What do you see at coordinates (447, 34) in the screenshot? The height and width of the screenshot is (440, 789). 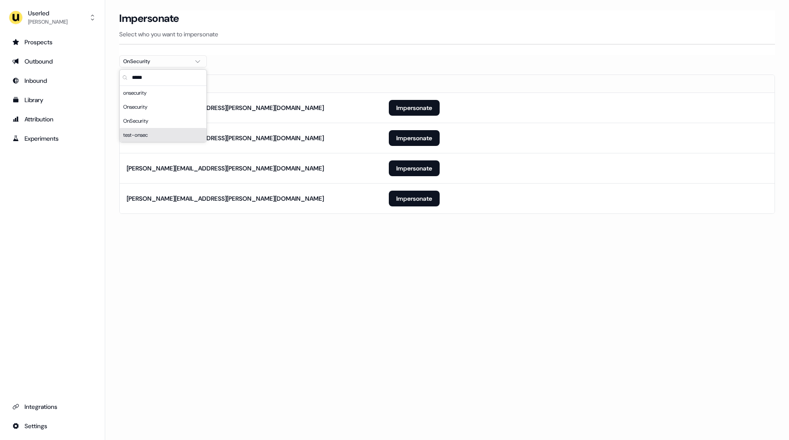 I see `p: Select who you want to impersonate` at bounding box center [447, 34].